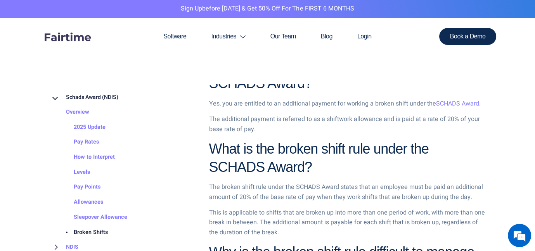 The height and width of the screenshot is (251, 535). What do you see at coordinates (191, 9) in the screenshot?
I see `a: Sign Up` at bounding box center [191, 9].